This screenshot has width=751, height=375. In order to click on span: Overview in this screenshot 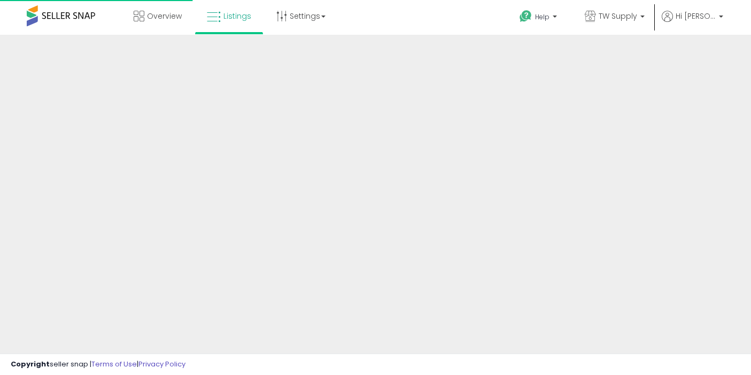, I will do `click(164, 16)`.